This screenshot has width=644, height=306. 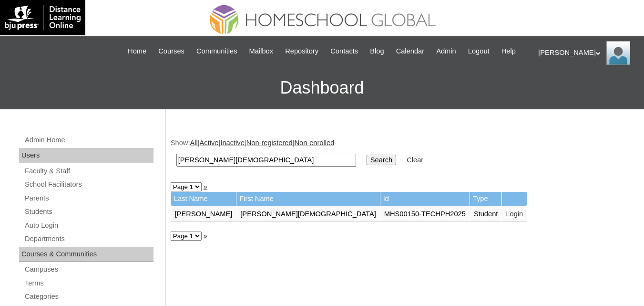 I want to click on a: Inactive, so click(x=232, y=142).